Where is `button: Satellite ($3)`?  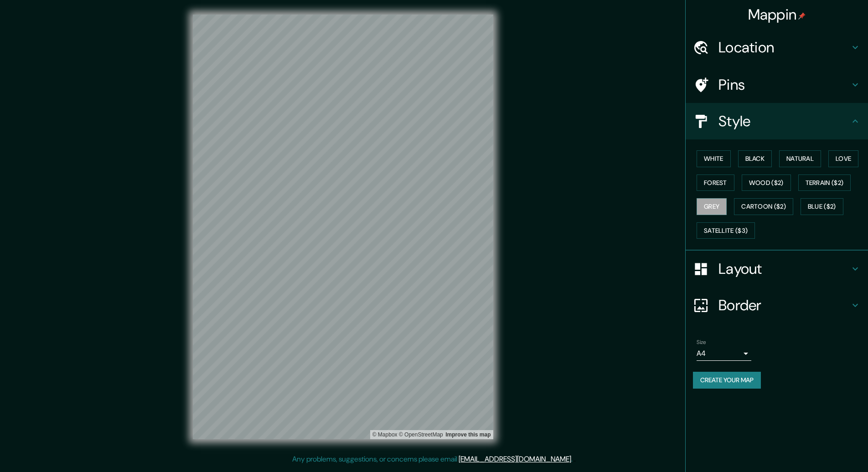 button: Satellite ($3) is located at coordinates (725, 230).